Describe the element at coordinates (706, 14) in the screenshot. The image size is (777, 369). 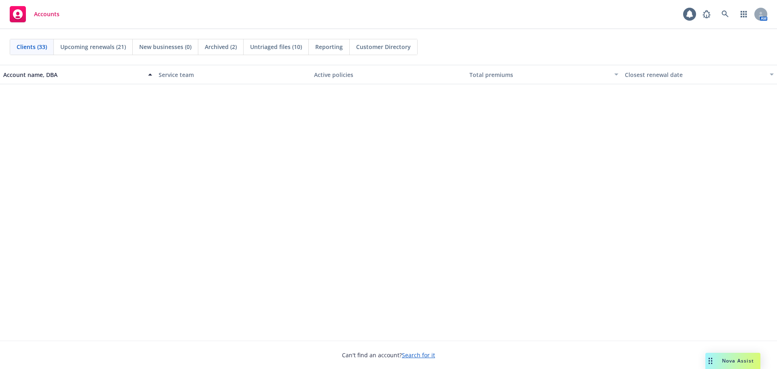
I see `a: Report a Bug` at that location.